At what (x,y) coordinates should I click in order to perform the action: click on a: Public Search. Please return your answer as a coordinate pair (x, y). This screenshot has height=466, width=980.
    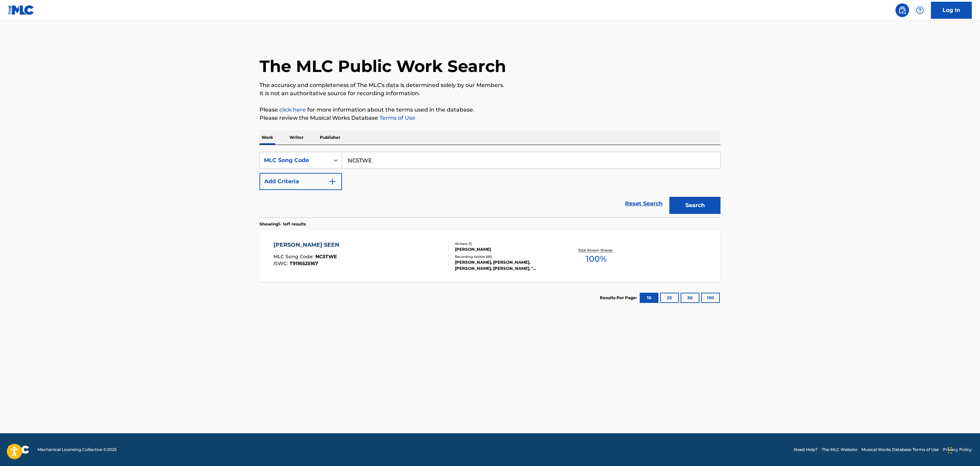
    Looking at the image, I should click on (903, 10).